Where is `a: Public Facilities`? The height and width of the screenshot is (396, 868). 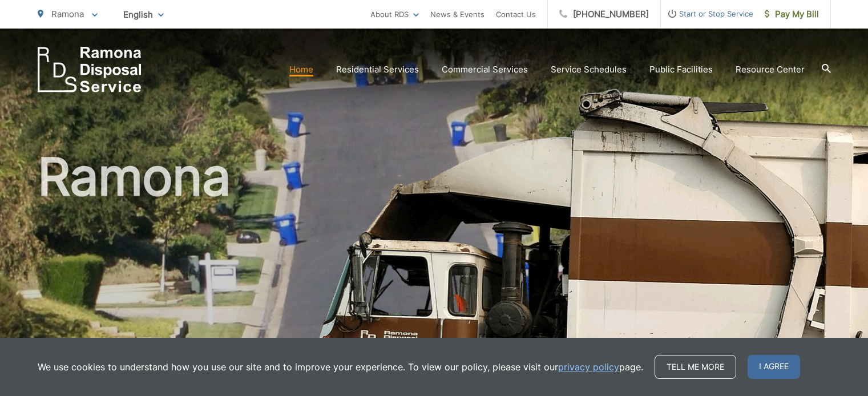
a: Public Facilities is located at coordinates (681, 70).